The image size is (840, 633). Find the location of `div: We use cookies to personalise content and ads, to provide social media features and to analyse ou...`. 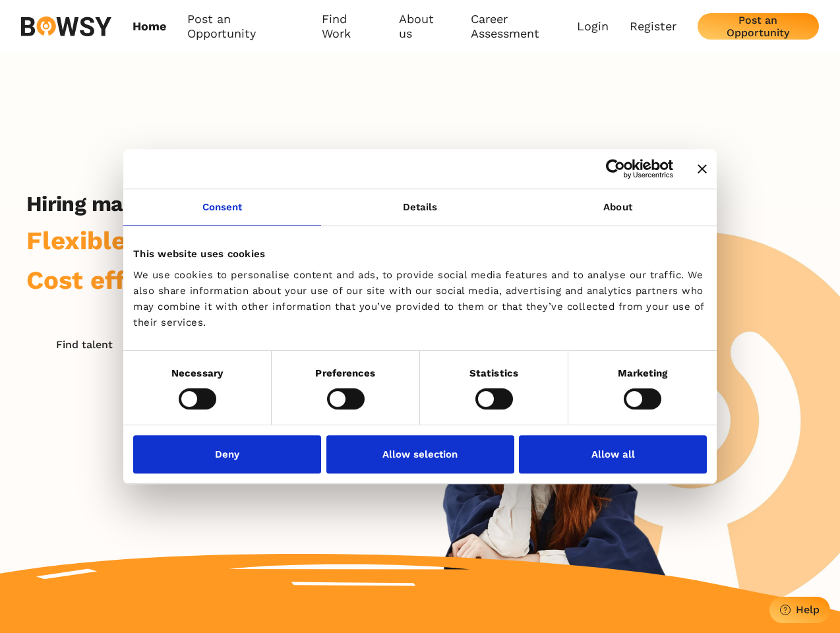

div: We use cookies to personalise content and ads, to provide social media features and to analyse ou... is located at coordinates (420, 299).